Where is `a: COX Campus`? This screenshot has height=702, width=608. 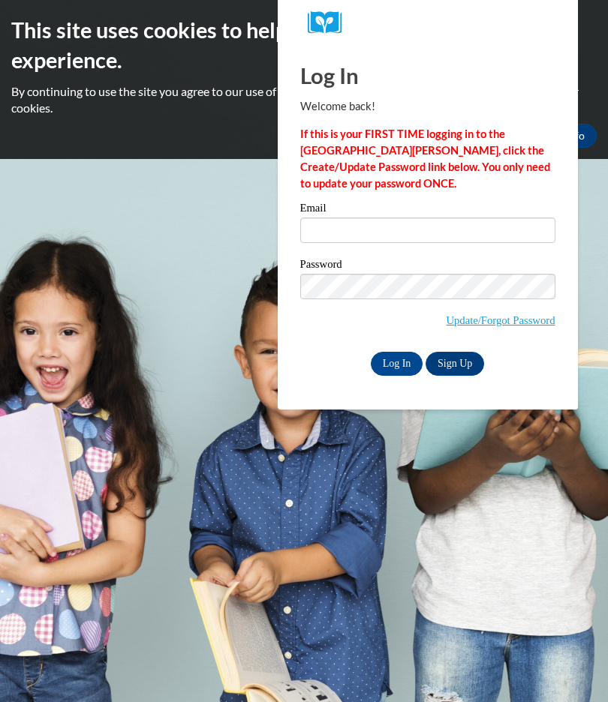 a: COX Campus is located at coordinates (428, 23).